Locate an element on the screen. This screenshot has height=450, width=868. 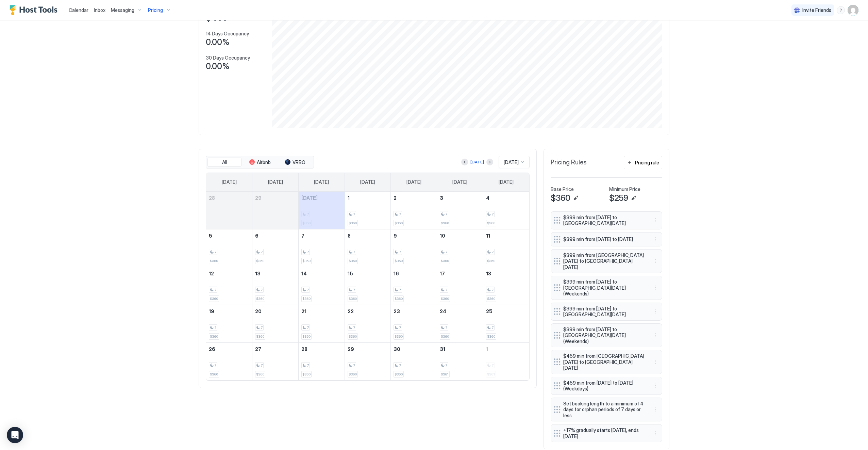
td: October 7, 2025 is located at coordinates (322, 248).